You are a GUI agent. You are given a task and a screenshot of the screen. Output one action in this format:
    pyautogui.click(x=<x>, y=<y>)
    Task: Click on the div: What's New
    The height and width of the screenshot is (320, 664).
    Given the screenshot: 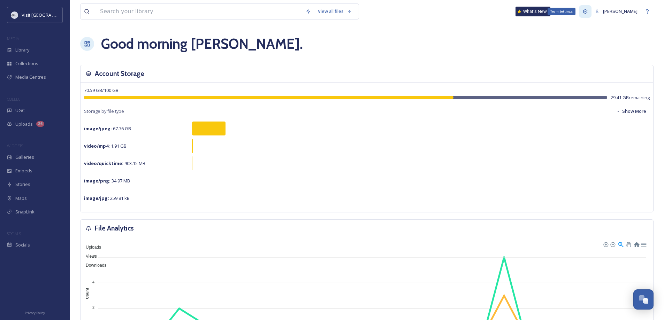 What is the action you would take?
    pyautogui.click(x=533, y=11)
    